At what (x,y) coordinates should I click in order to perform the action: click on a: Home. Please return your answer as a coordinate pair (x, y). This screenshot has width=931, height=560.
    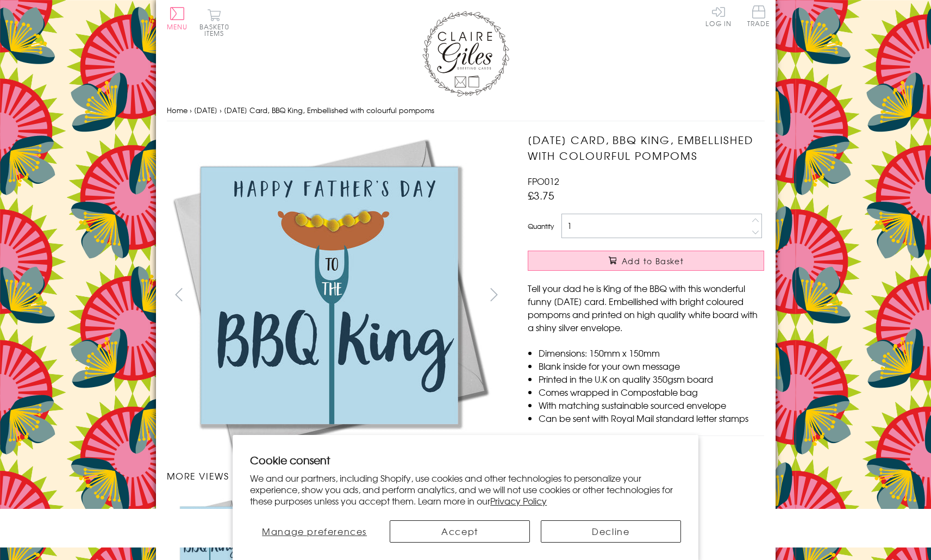
    Looking at the image, I should click on (177, 110).